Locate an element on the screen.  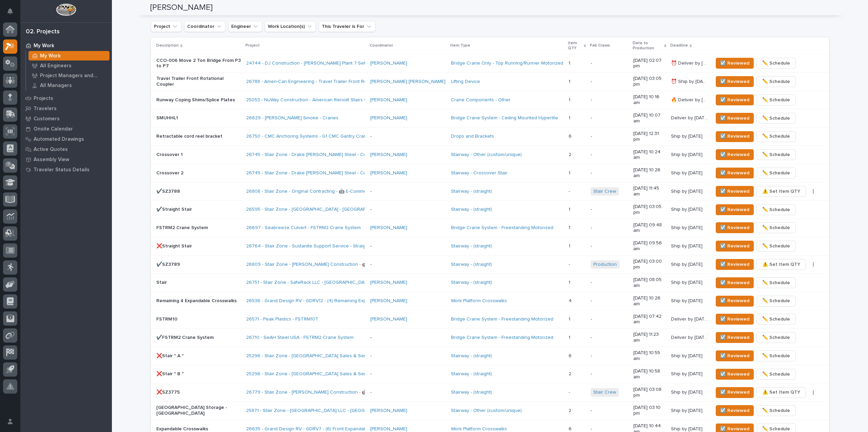
tr: Retractable cord reel bracket26750 - CMC Anchoring Systems - G1 CMC Gantry Cranes -Drops and Brac... is located at coordinates (490, 136).